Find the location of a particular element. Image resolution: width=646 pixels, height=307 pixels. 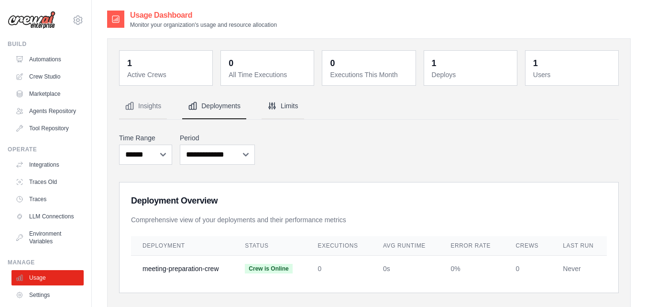

a: Agents Repository is located at coordinates (47, 111).